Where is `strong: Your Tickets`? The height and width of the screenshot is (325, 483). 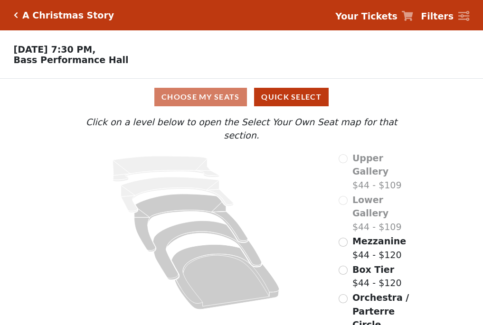
strong: Your Tickets is located at coordinates (366, 16).